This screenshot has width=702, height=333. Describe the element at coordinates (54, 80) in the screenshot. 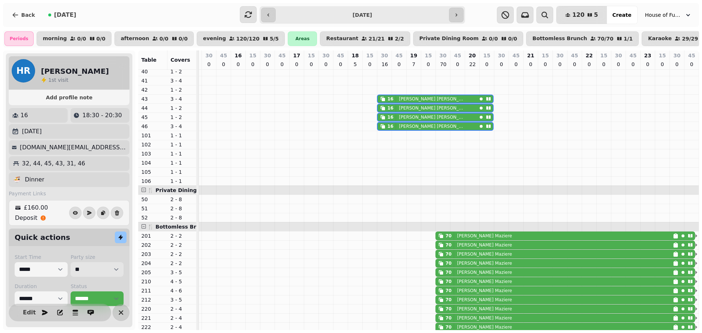

I see `span: st` at that location.